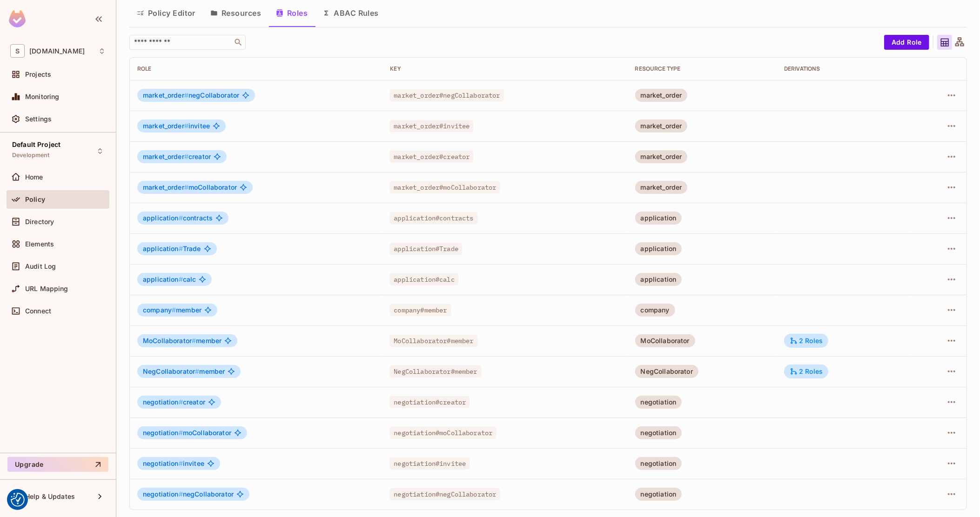  Describe the element at coordinates (424, 279) in the screenshot. I see `span: application#calc` at that location.